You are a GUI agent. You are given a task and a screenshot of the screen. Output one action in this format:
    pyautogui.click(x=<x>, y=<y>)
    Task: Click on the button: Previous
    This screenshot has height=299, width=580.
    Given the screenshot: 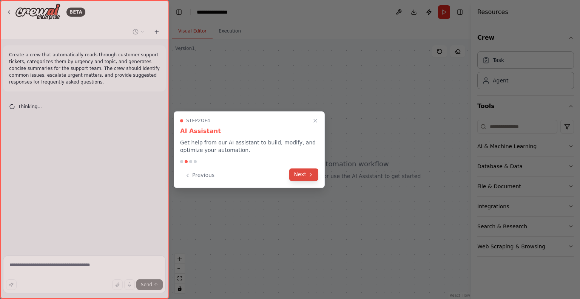 What is the action you would take?
    pyautogui.click(x=199, y=175)
    